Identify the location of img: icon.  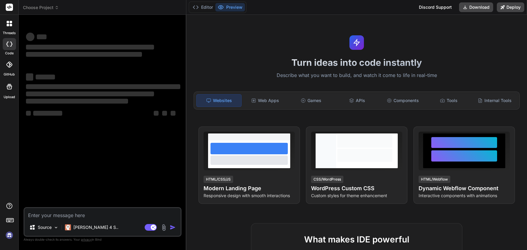
(173, 227).